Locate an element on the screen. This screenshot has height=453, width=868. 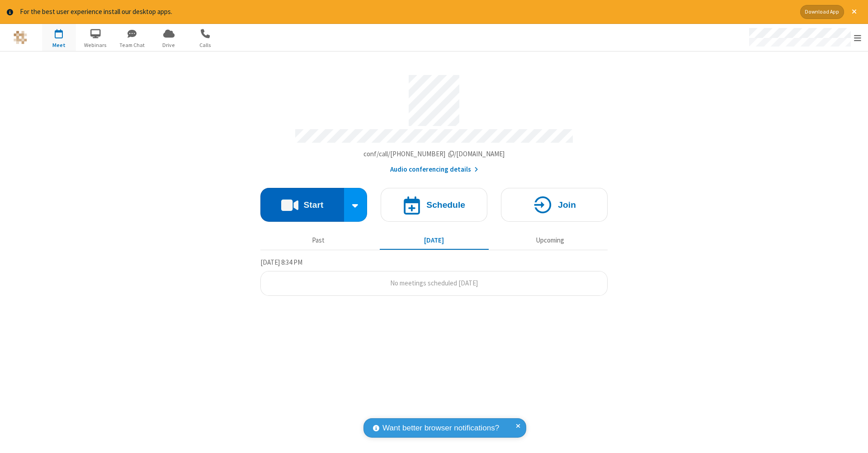
img: QA Selenium DO NOT DELETE OR CHANGE is located at coordinates (20, 37).